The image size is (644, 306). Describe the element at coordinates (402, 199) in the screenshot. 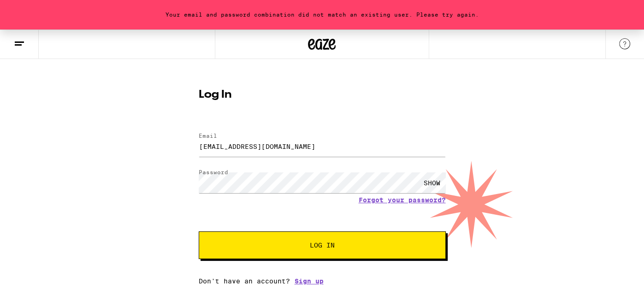

I see `a: Forgot your password?` at that location.